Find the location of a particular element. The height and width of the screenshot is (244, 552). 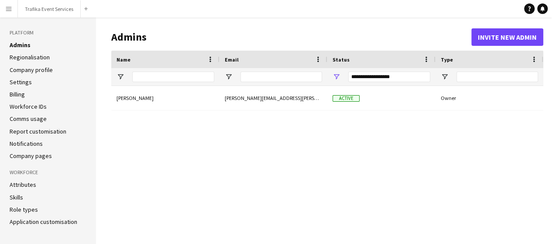

a: Settings is located at coordinates (21, 82).